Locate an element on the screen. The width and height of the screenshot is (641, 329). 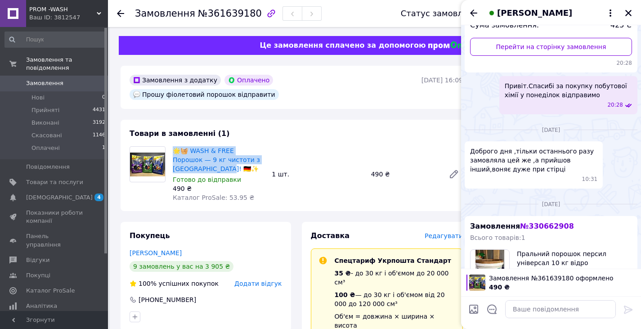
button: Відкрити шаблони відповідей is located at coordinates (492, 309).